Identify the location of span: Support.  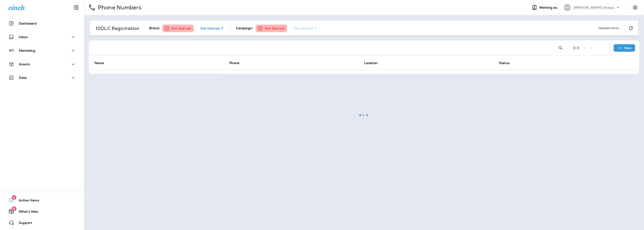
(23, 224).